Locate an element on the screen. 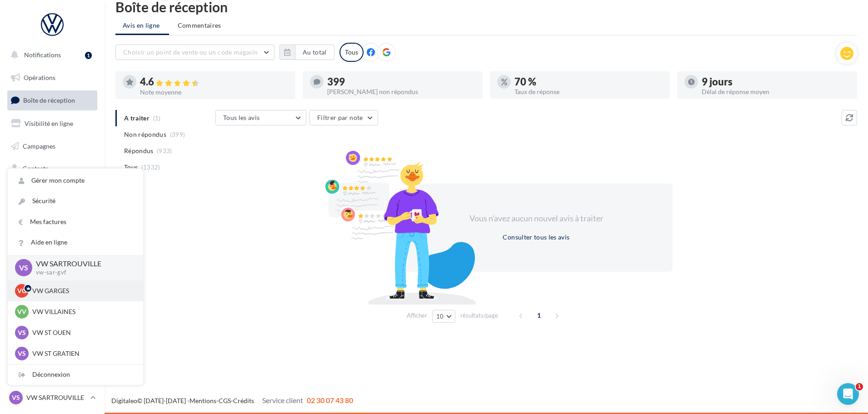 The width and height of the screenshot is (868, 414). div: 399 is located at coordinates (401, 82).